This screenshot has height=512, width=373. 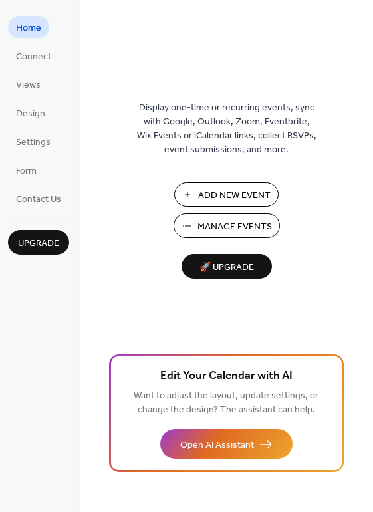 I want to click on button: 🚀 Upgrade, so click(x=227, y=266).